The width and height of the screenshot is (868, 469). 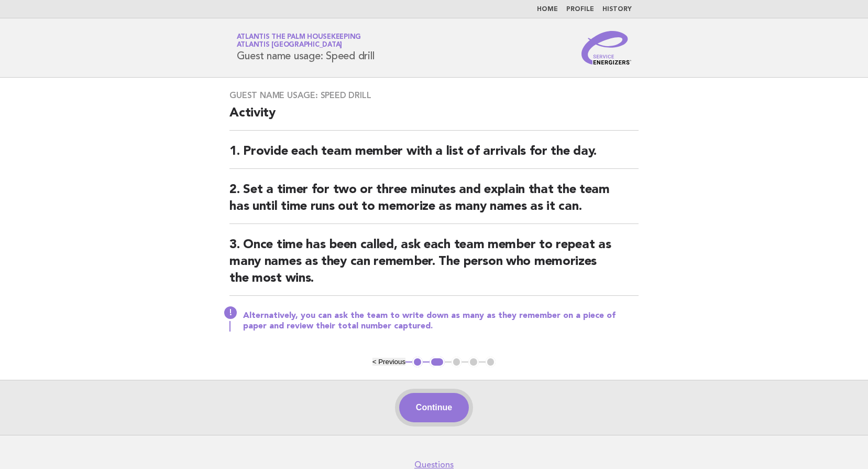 What do you see at coordinates (441, 321) in the screenshot?
I see `p: Alternatively, you can ask the team to write down as many as they remember on a piece of paper an...` at bounding box center [441, 321].